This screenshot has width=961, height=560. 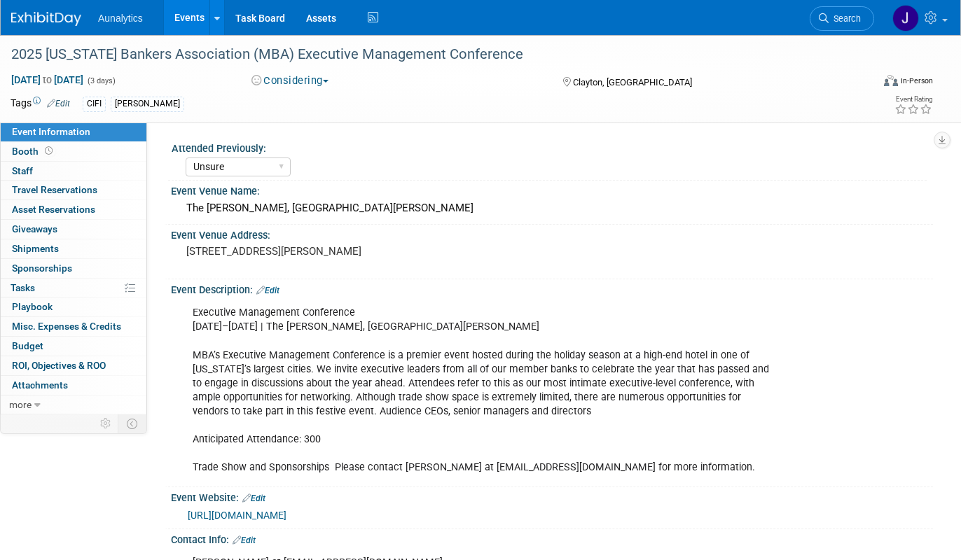 What do you see at coordinates (841, 18) in the screenshot?
I see `a: Search` at bounding box center [841, 18].